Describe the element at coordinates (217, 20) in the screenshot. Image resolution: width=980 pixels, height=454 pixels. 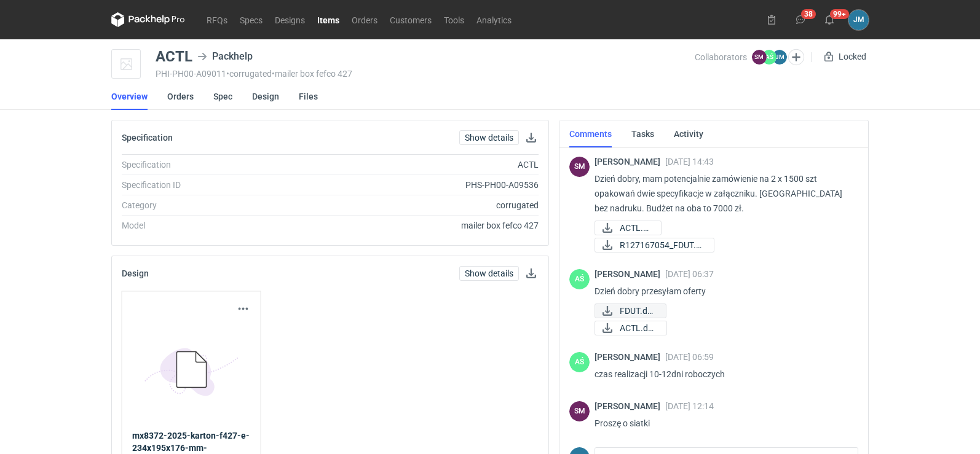
I see `a: RFQs` at that location.